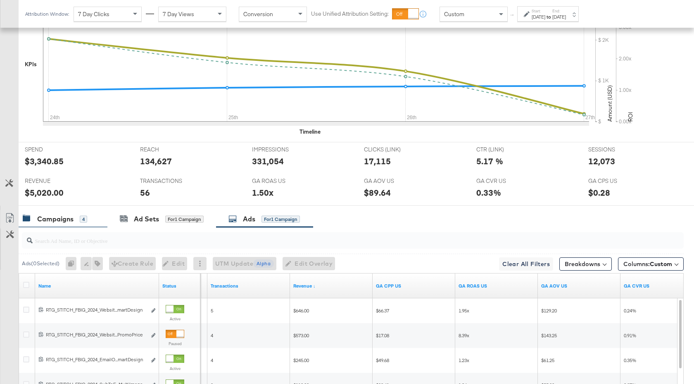  Describe the element at coordinates (94, 14) in the screenshot. I see `span: 7 Day Clicks` at that location.